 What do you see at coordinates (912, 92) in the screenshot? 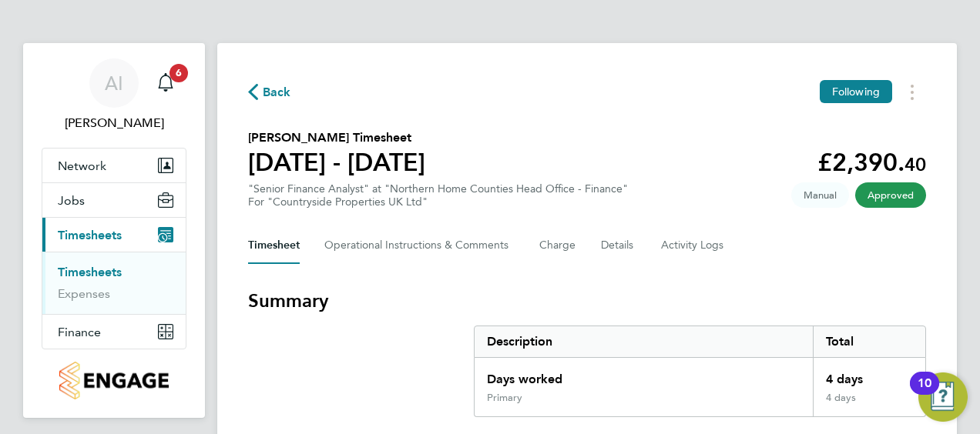
I see `button: Timesheets Menu` at bounding box center [912, 92].